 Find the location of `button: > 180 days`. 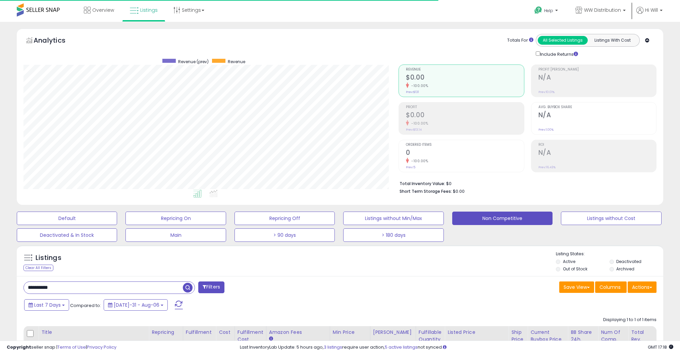

button: > 180 days is located at coordinates (393, 235).